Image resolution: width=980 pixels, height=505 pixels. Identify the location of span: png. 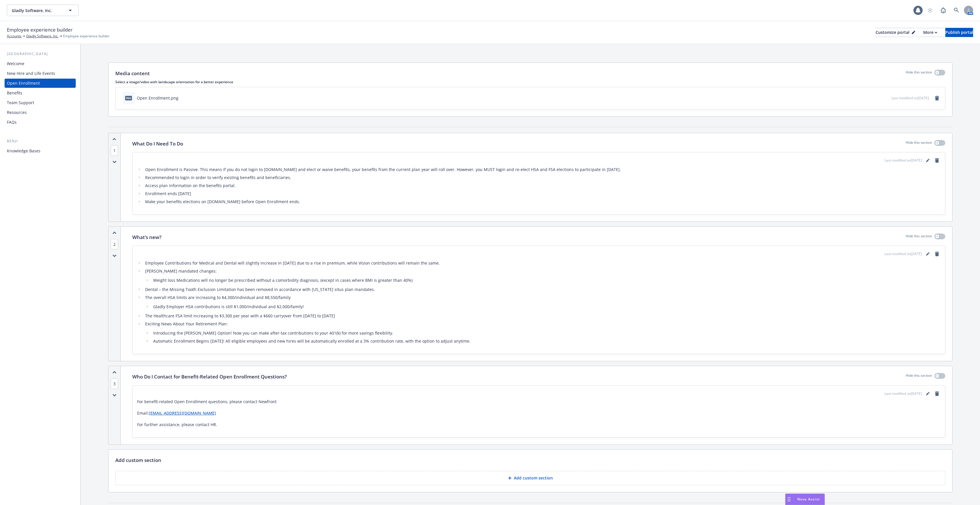
(129, 98).